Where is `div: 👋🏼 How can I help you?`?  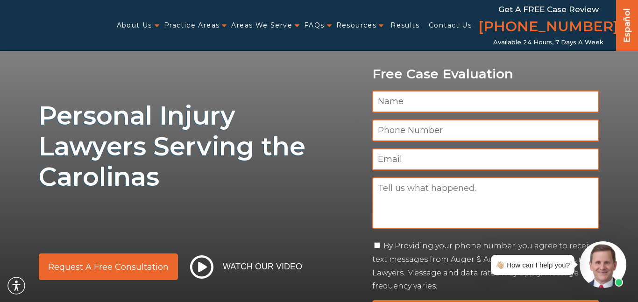 div: 👋🏼 How can I help you? is located at coordinates (532, 265).